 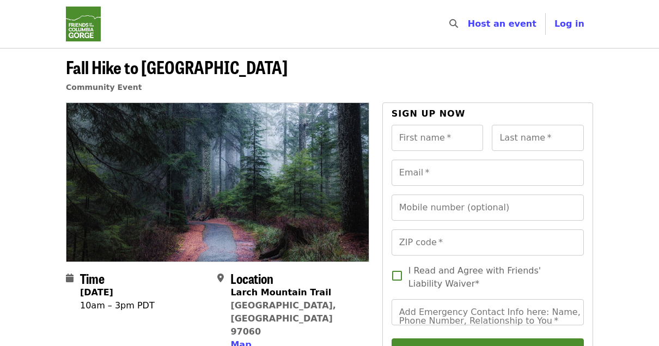 I want to click on span: Host an event, so click(x=502, y=23).